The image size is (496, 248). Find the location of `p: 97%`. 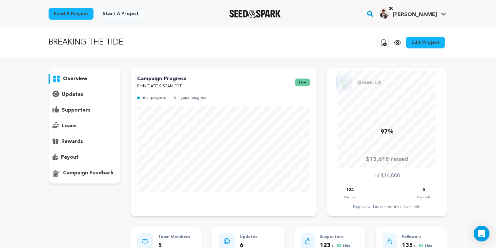

p: 97% is located at coordinates (387, 132).